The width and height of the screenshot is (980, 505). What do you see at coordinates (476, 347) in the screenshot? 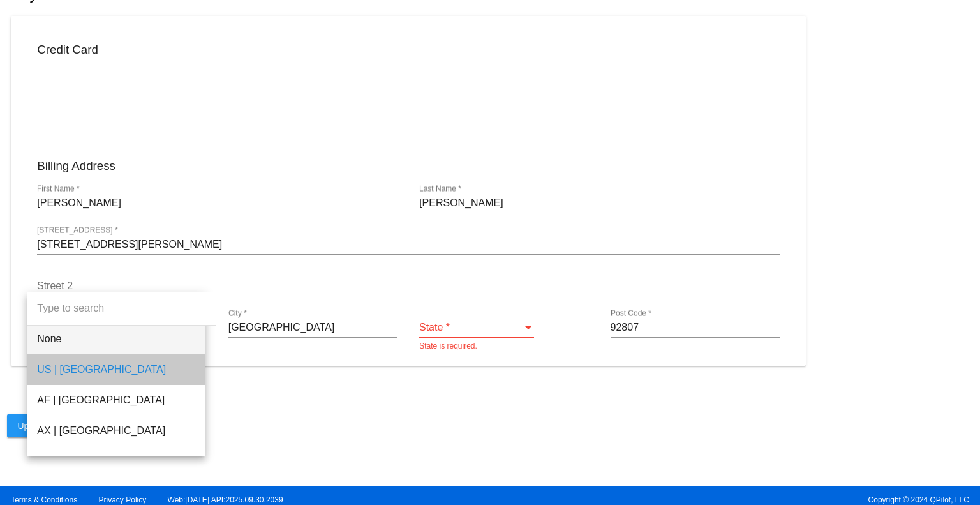
I see `mat-error: State is required.` at bounding box center [476, 347].